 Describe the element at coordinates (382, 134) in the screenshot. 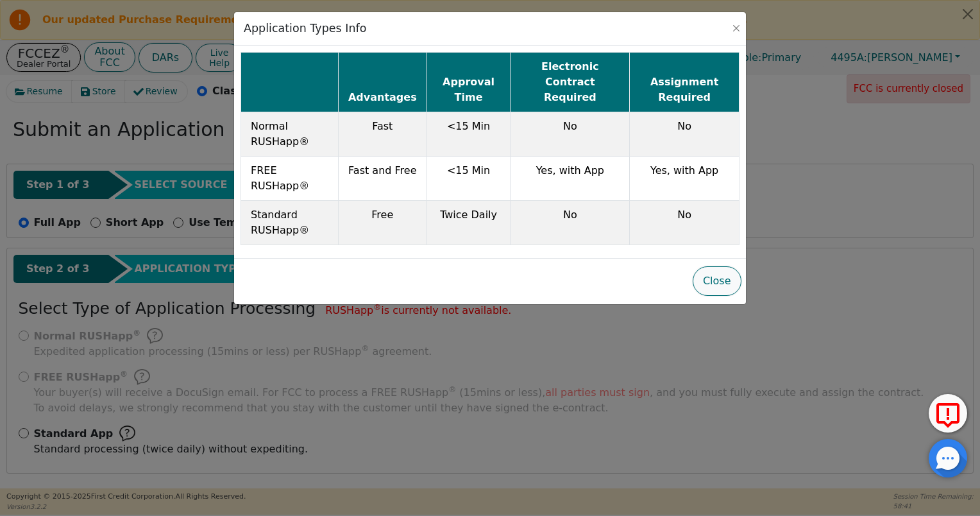

I see `td: Fast` at that location.